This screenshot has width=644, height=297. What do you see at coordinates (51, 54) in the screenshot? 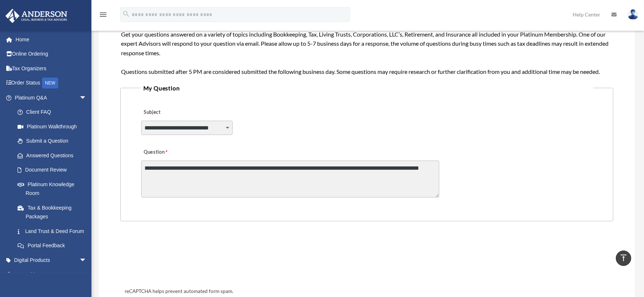
I see `a: Online Ordering` at bounding box center [51, 54].